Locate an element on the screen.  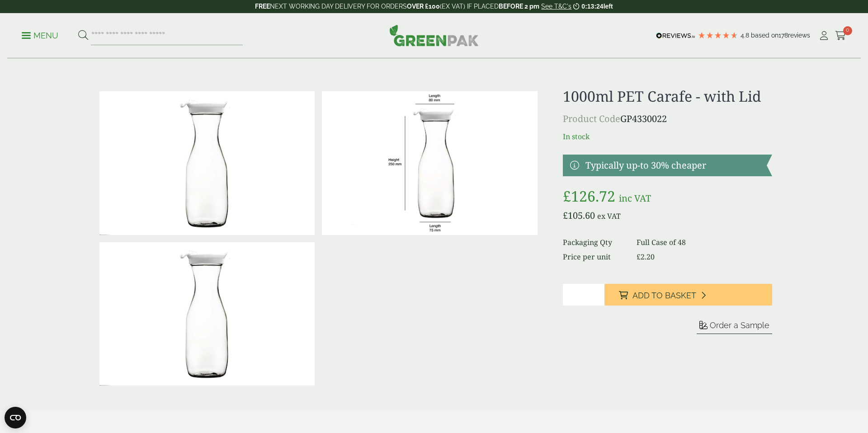
img: 1000ml PET Carafe With PET Full Case Of 0 is located at coordinates (207, 314).